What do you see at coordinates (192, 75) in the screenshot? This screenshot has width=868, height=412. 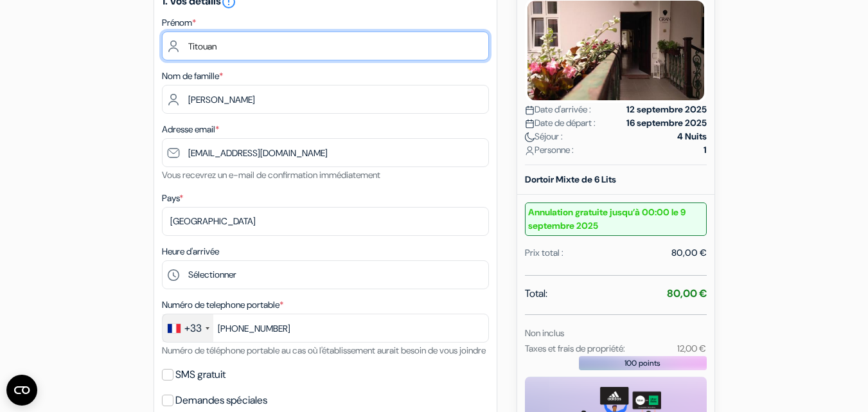 I see `label: Nom de famille` at bounding box center [192, 75].